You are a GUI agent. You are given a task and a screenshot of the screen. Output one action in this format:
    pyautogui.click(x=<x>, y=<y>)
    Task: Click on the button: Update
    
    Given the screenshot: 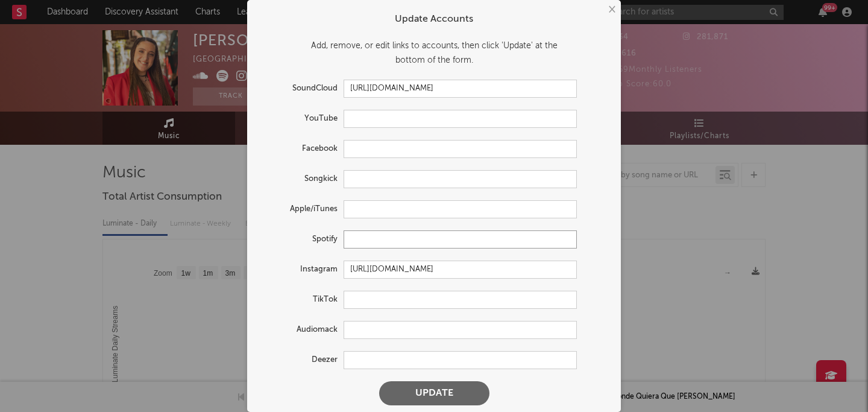 What is the action you would take?
    pyautogui.click(x=434, y=394)
    